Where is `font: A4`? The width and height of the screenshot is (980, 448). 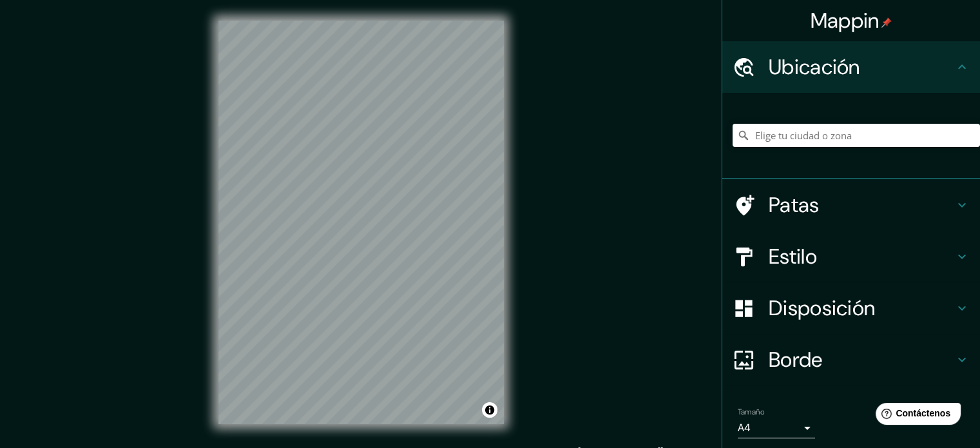 font: A4 is located at coordinates (744, 427).